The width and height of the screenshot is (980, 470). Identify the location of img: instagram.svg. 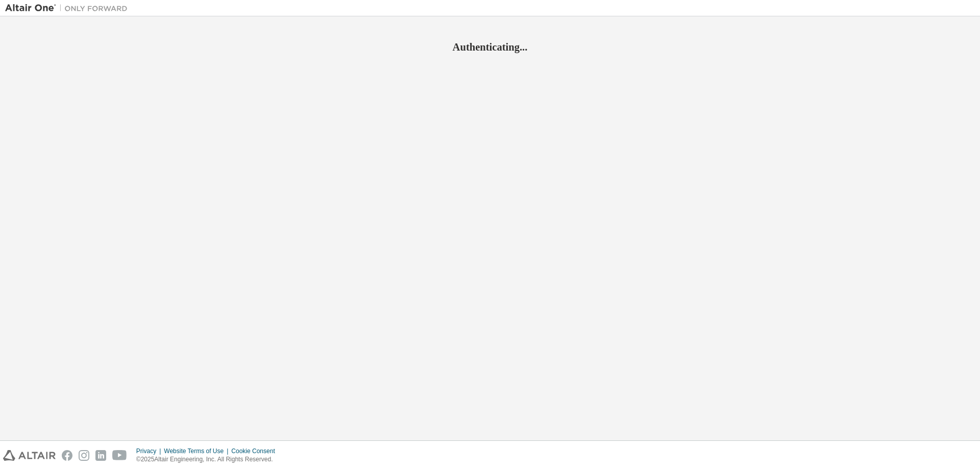
(84, 455).